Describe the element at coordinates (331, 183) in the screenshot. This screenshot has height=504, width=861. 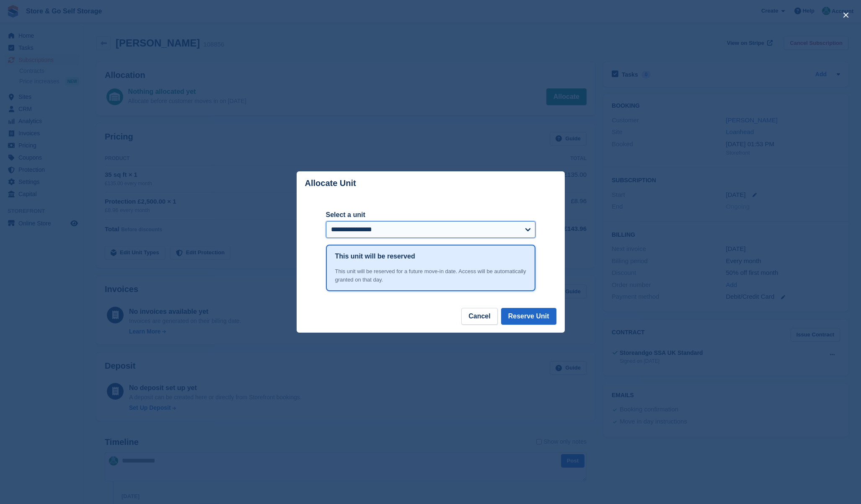
I see `p: Allocate Unit` at that location.